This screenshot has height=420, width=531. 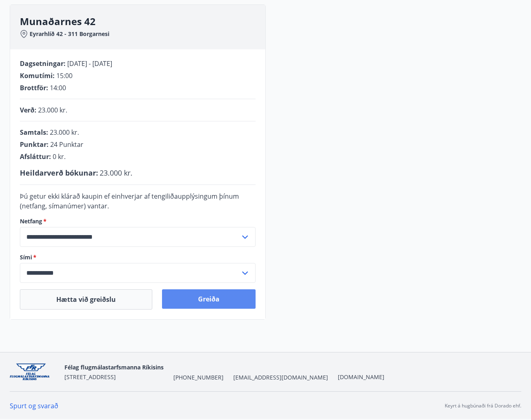 I want to click on span: Dagsetningar :, so click(x=42, y=64).